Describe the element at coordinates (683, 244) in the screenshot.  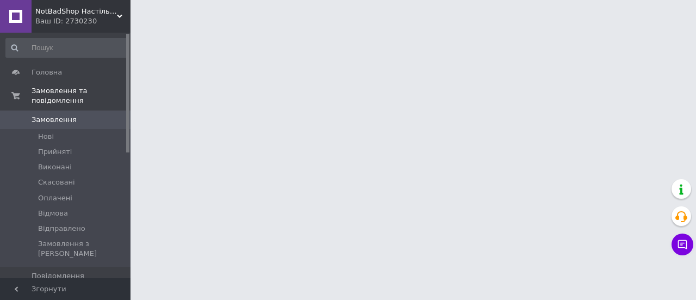
I see `button: Чат з покупцем` at that location.